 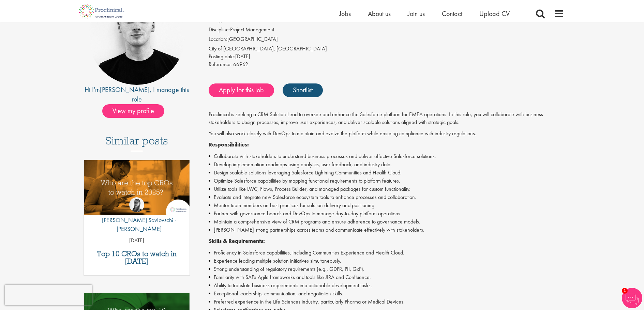 I want to click on p: Proclinical is seeking a CRM Solution Lead to oversee and enhance the Salesforce platform for EME..., so click(x=387, y=118).